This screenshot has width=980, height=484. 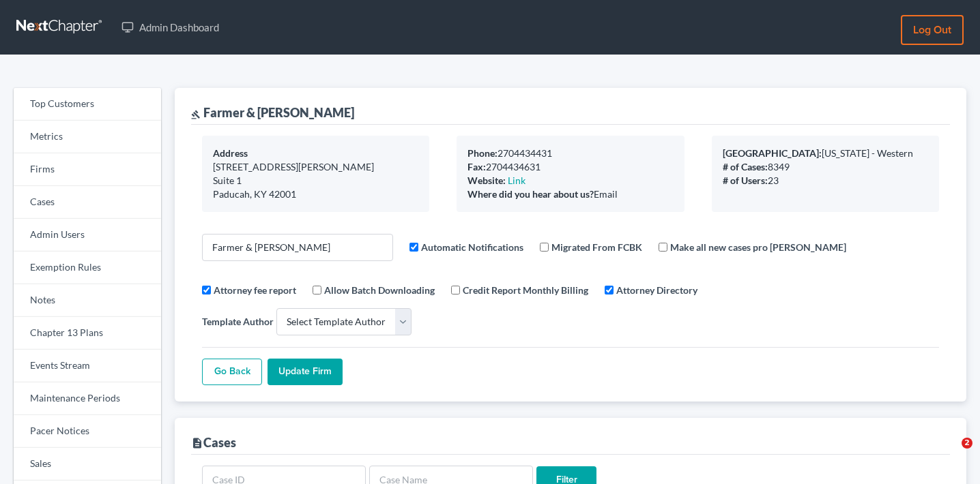 I want to click on div: Suite 1, so click(x=315, y=180).